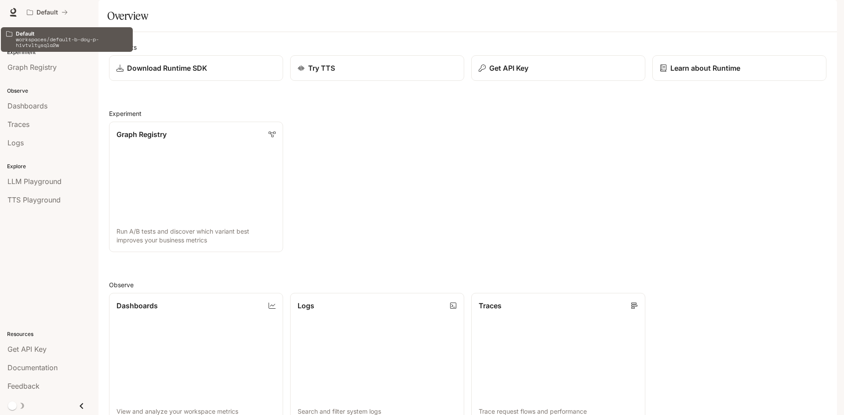  I want to click on p: Try TTS, so click(321, 68).